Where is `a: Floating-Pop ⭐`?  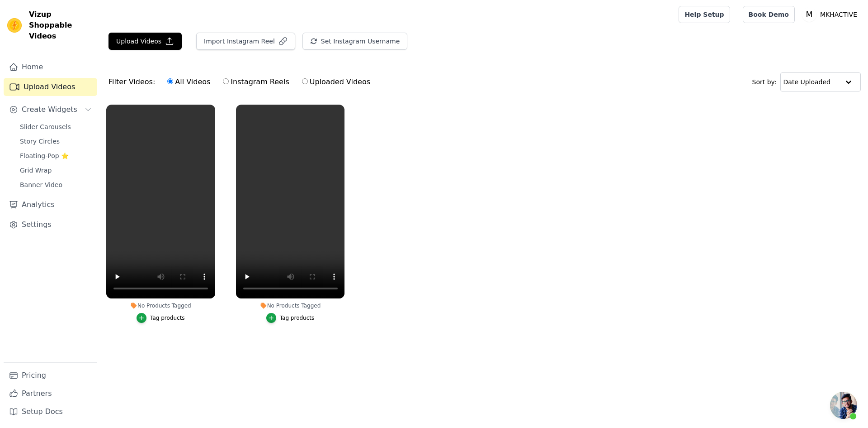
a: Floating-Pop ⭐ is located at coordinates (56, 156).